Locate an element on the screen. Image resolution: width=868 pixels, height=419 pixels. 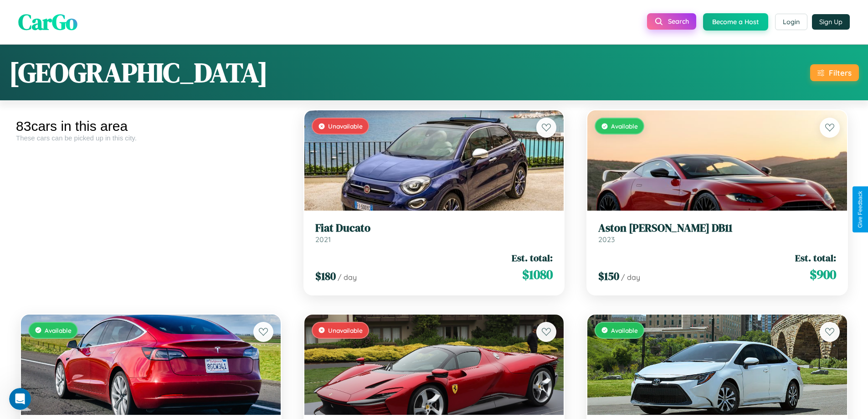
div: 83 cars in this area is located at coordinates (151, 126).